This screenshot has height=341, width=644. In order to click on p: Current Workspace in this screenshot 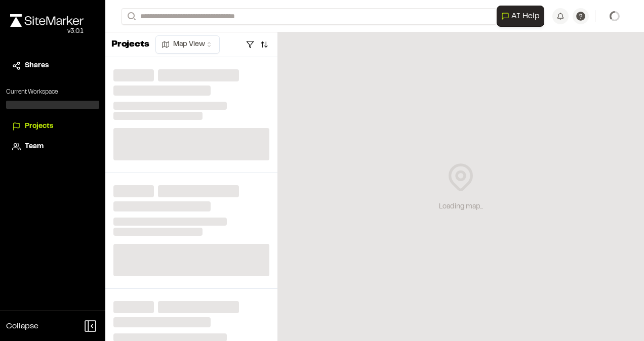, I will do `click(53, 92)`.